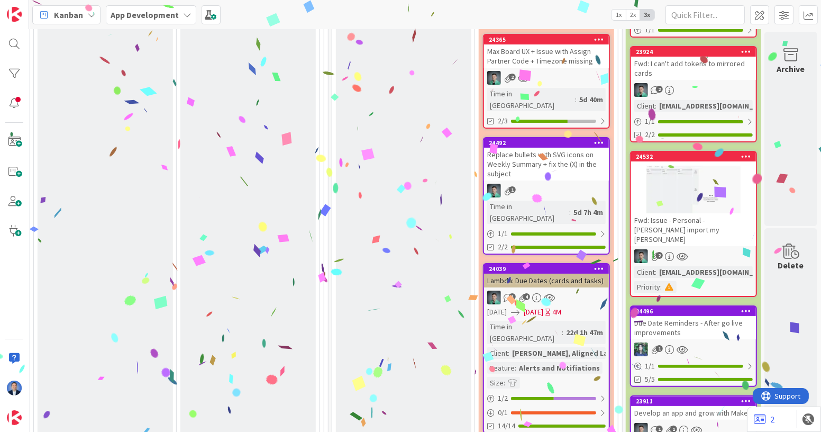  What do you see at coordinates (546, 143) in the screenshot?
I see `div: 24492` at bounding box center [546, 143].